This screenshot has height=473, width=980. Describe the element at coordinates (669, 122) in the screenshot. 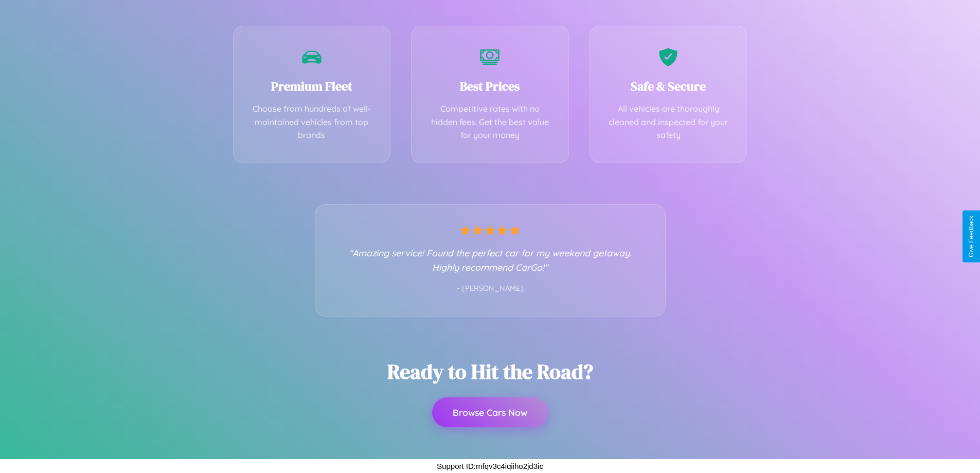

I see `p: All vehicles are thoroughly cleaned and inspected for your safety` at that location.